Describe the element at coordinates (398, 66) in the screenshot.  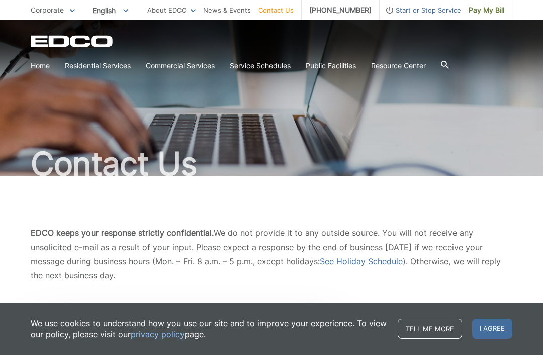
I see `a: Resource Center` at that location.